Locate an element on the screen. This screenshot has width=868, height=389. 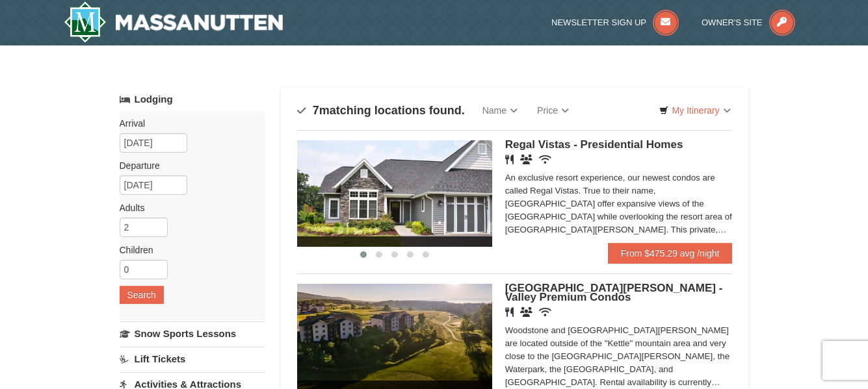
a: Price is located at coordinates (553, 111).